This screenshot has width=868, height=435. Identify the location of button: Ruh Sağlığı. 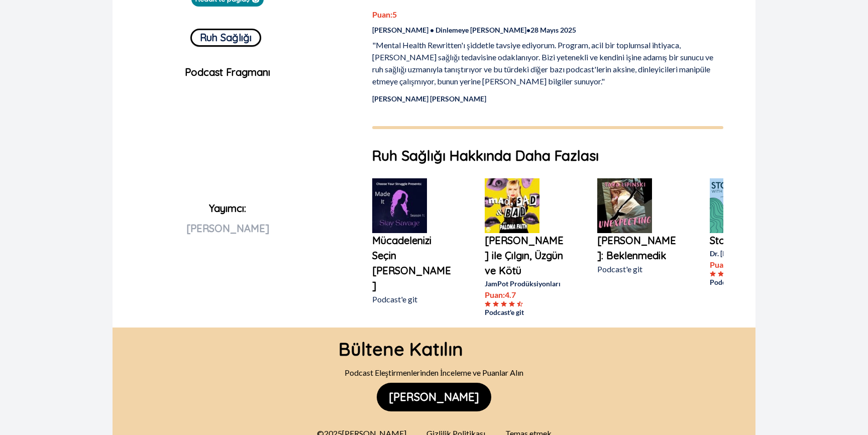
(226, 38).